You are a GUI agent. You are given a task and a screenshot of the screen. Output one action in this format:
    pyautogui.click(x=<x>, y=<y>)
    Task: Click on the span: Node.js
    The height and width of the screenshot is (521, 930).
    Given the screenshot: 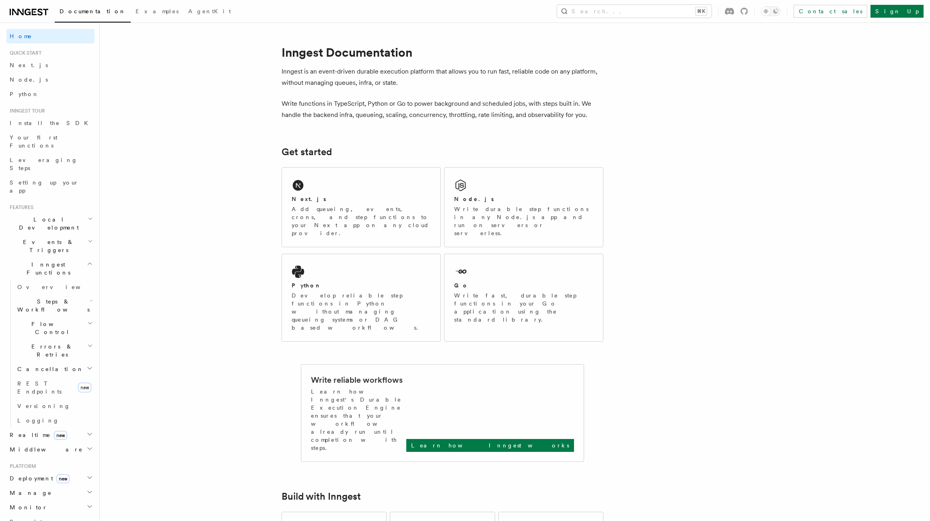 What is the action you would take?
    pyautogui.click(x=29, y=80)
    